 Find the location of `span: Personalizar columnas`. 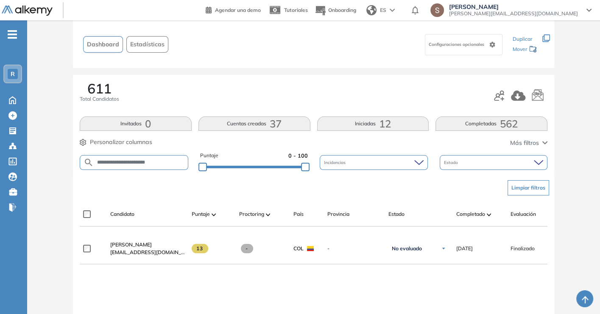

span: Personalizar columnas is located at coordinates (121, 142).